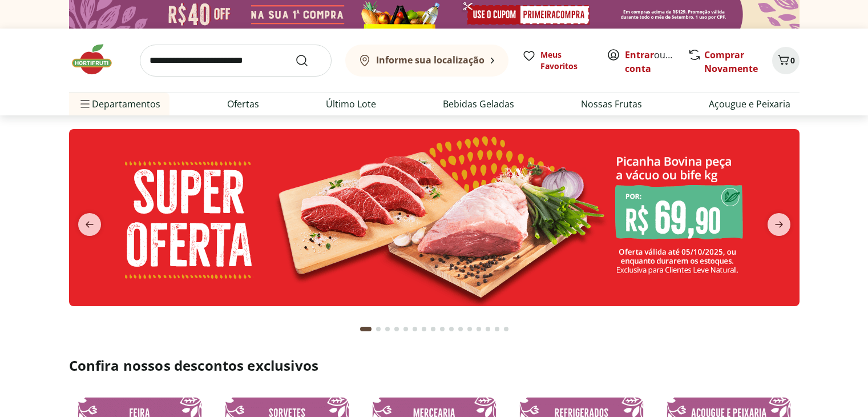 This screenshot has width=868, height=417. Describe the element at coordinates (506, 329) in the screenshot. I see `button: Go to page 16 from fs-carousel` at that location.